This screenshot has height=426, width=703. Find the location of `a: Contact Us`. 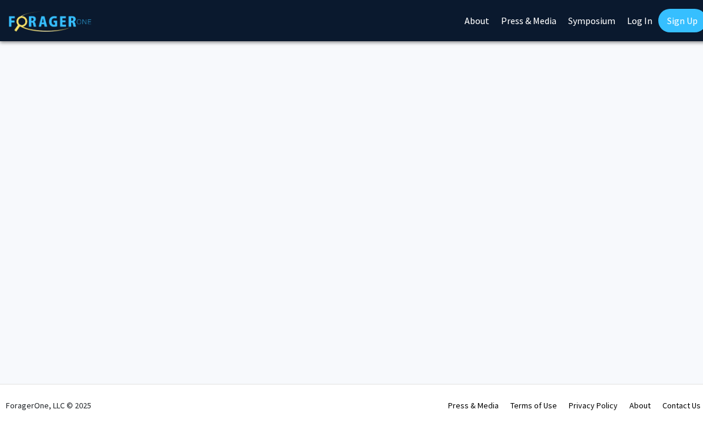

a: Contact Us is located at coordinates (681, 406).